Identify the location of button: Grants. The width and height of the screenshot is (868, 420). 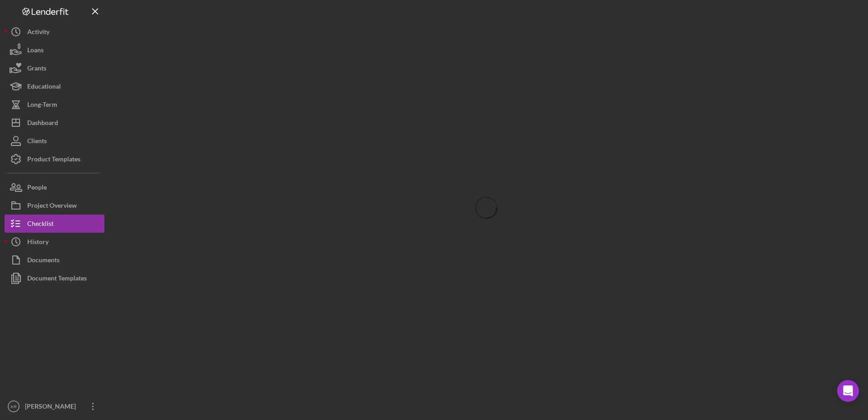
(54, 68).